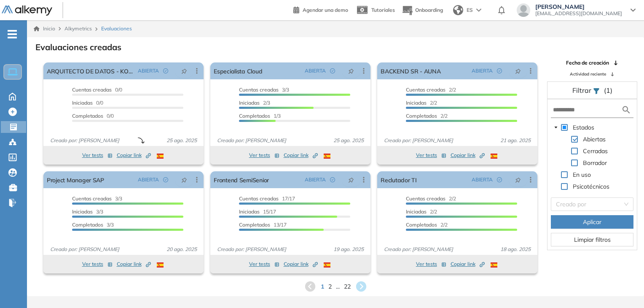 The width and height of the screenshot is (644, 308). Describe the element at coordinates (595, 151) in the screenshot. I see `span: Cerradas` at that location.